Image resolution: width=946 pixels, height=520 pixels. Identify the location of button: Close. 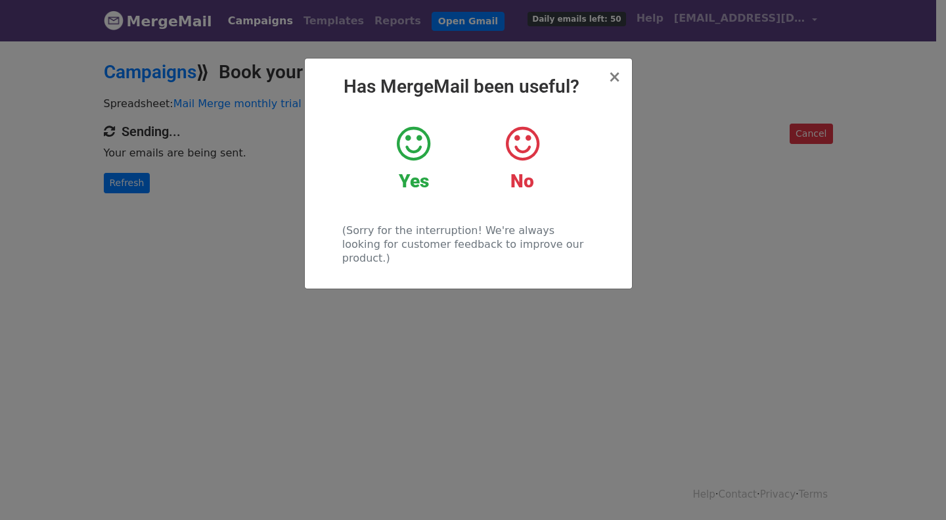
(614, 77).